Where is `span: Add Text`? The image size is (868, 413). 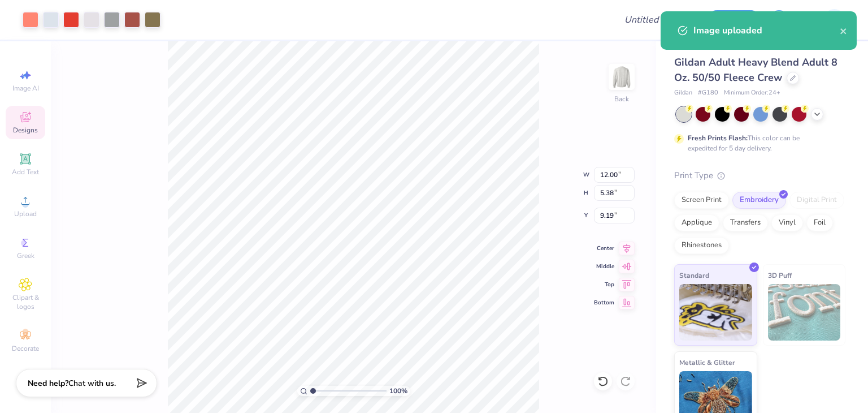 span: Add Text is located at coordinates (26, 172).